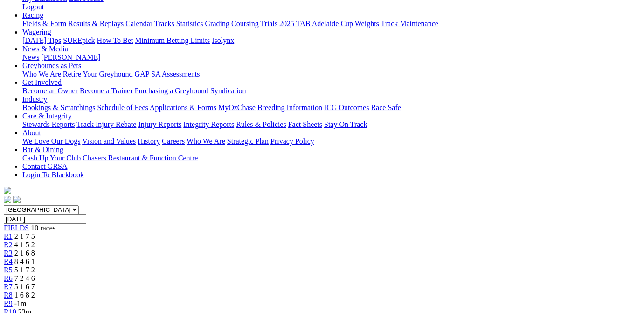 Image resolution: width=644 pixels, height=313 pixels. Describe the element at coordinates (107, 124) in the screenshot. I see `a: Track Injury Rebate` at that location.